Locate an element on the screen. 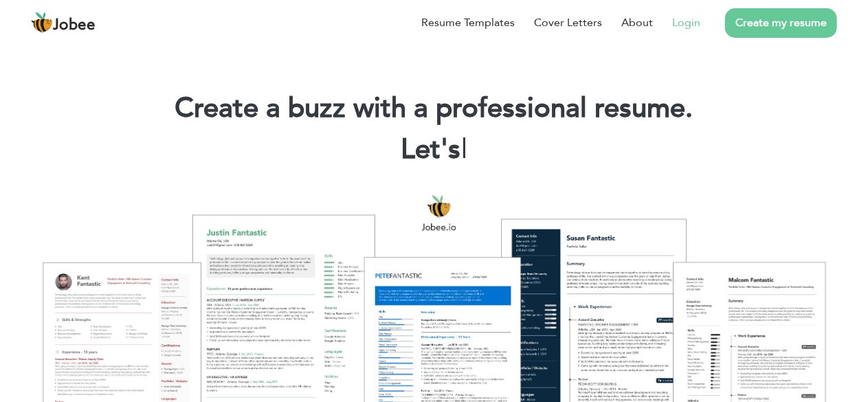 The height and width of the screenshot is (402, 868). span: Jobee is located at coordinates (74, 26).